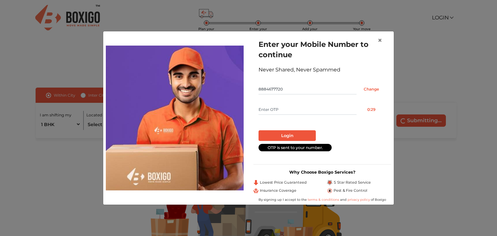  I want to click on span: Insurance Coverage, so click(278, 191).